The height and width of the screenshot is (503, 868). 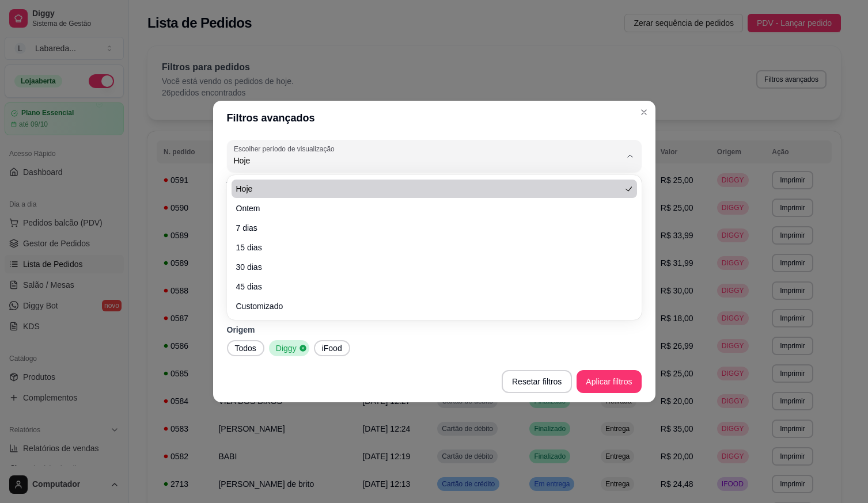 What do you see at coordinates (434, 330) in the screenshot?
I see `p: Origem` at bounding box center [434, 330].